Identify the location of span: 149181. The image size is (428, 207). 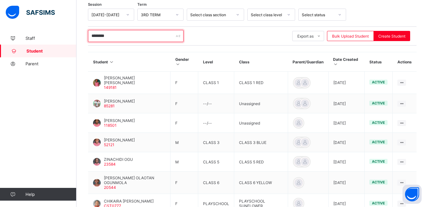
(110, 87).